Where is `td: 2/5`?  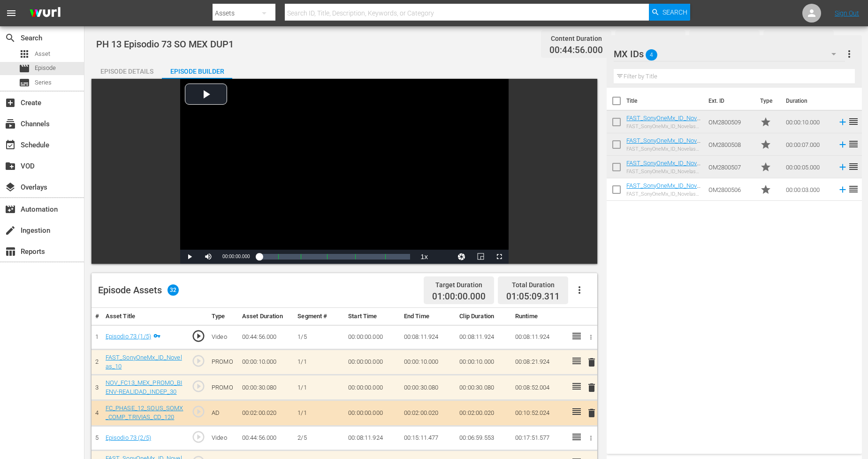
td: 2/5 is located at coordinates (319, 438).